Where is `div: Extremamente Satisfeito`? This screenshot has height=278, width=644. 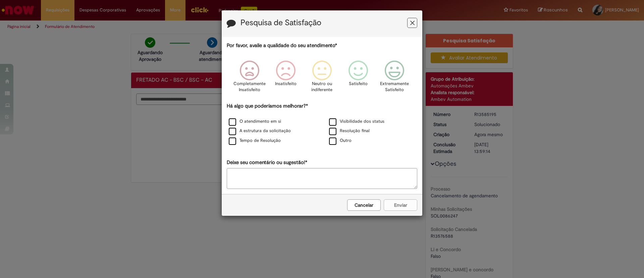 div: Extremamente Satisfeito is located at coordinates (395, 78).